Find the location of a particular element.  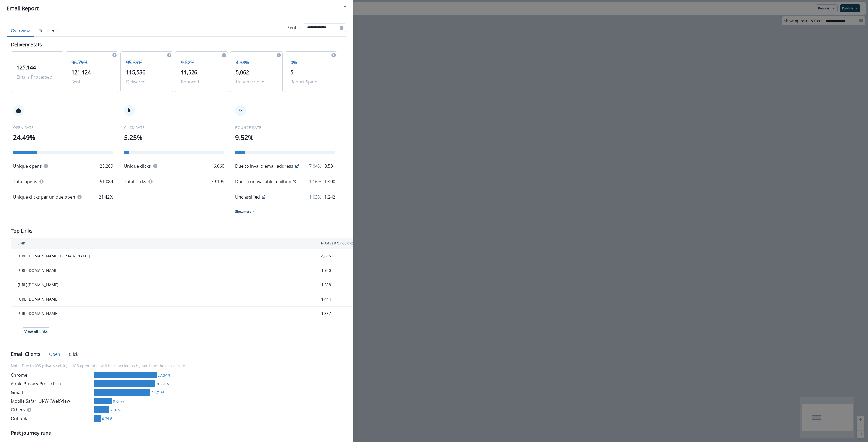

p: 1.16% is located at coordinates (315, 182).